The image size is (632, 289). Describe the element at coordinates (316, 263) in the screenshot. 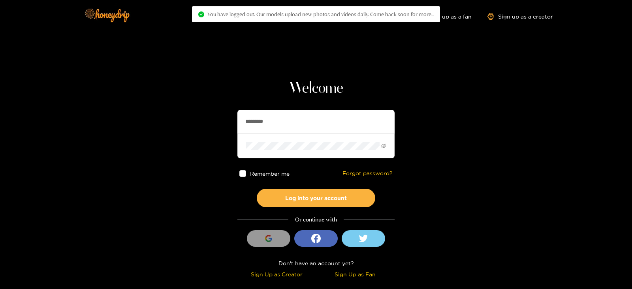

I see `div: Don't have an account yet?` at that location.